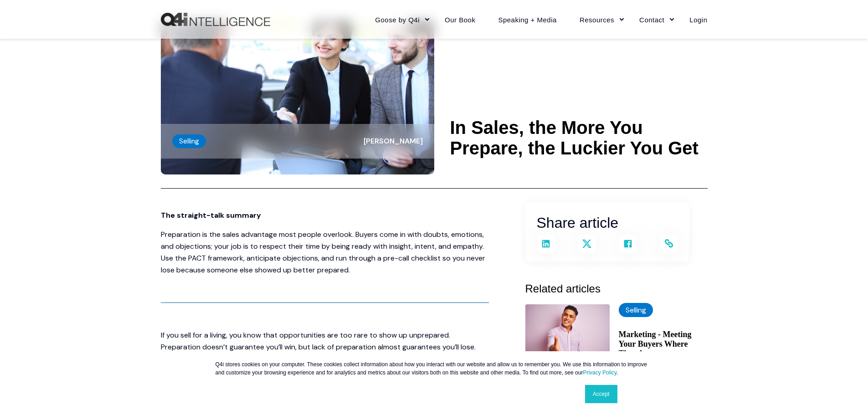  What do you see at coordinates (578, 138) in the screenshot?
I see `h1: In Sales, the More You Prepare, the Luckier You Get` at bounding box center [578, 138].